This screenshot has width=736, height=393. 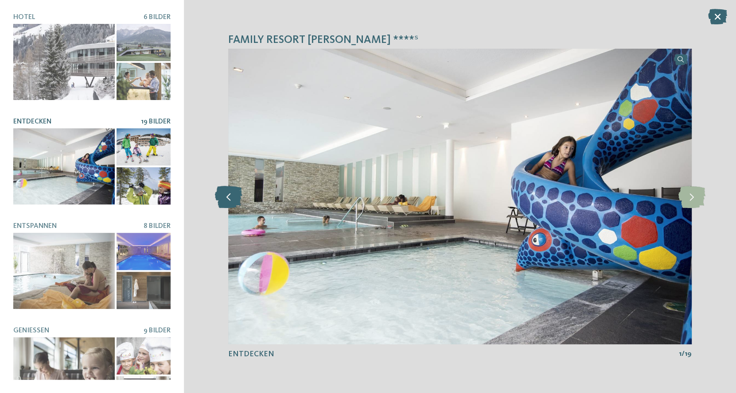 I want to click on span: Entspannen, so click(x=35, y=226).